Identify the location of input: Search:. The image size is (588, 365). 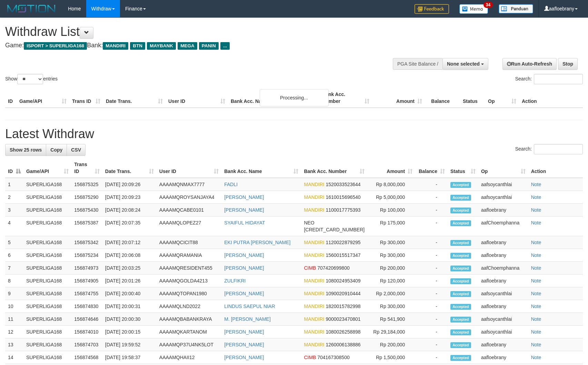
(559, 149).